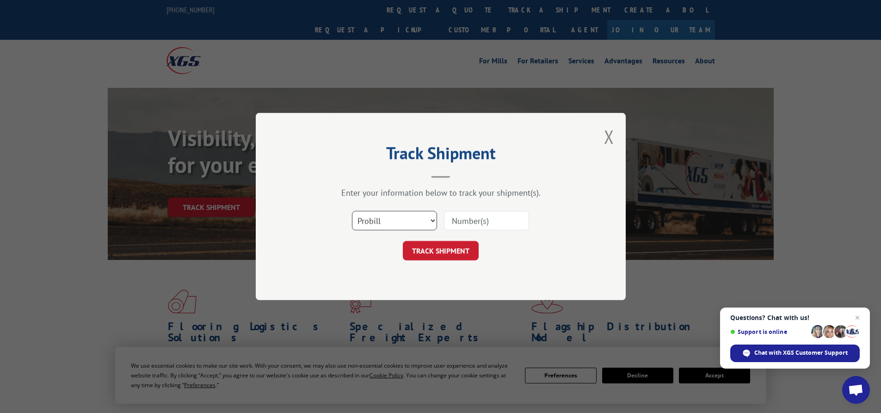 The width and height of the screenshot is (881, 413). What do you see at coordinates (795, 318) in the screenshot?
I see `span: Questions? Chat with us!` at bounding box center [795, 318].